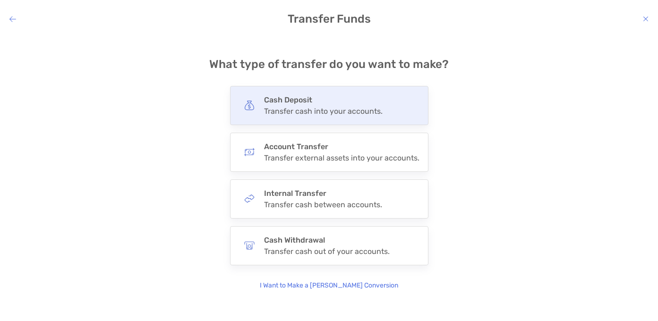  I want to click on div: Transfer cash out of your accounts., so click(327, 251).